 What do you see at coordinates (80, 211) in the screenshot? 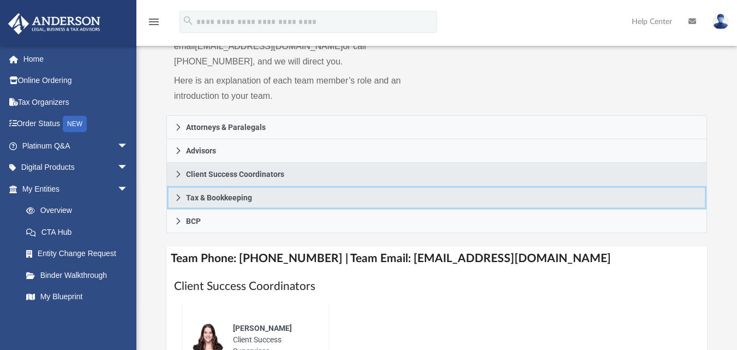
I see `a: Overview` at bounding box center [80, 211].